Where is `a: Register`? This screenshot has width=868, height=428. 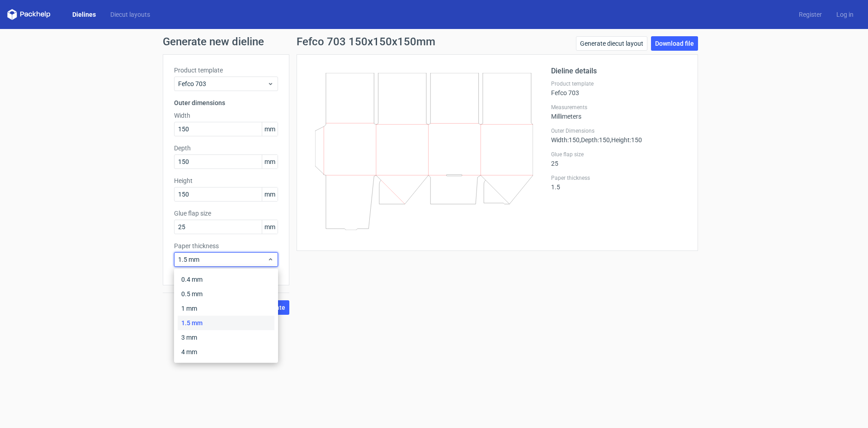 a: Register is located at coordinates (810, 15).